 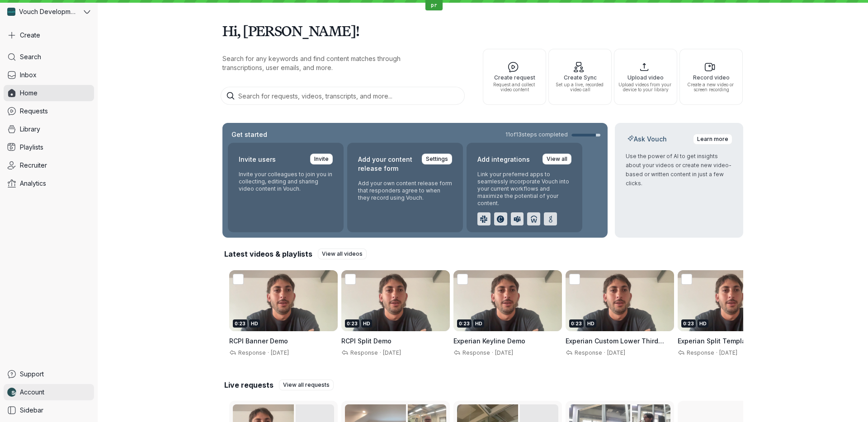 I want to click on h2: Ask Vouch, so click(x=647, y=139).